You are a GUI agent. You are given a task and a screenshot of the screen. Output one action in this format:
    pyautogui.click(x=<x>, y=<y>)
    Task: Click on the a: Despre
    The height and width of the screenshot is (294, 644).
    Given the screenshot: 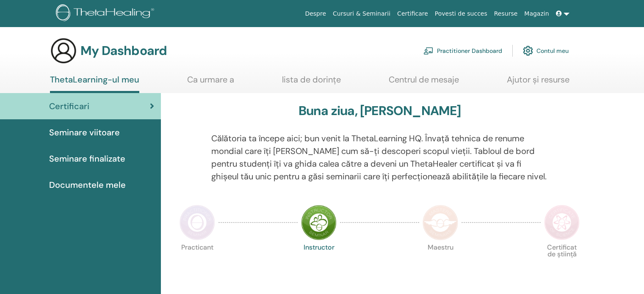 What is the action you would take?
    pyautogui.click(x=315, y=14)
    